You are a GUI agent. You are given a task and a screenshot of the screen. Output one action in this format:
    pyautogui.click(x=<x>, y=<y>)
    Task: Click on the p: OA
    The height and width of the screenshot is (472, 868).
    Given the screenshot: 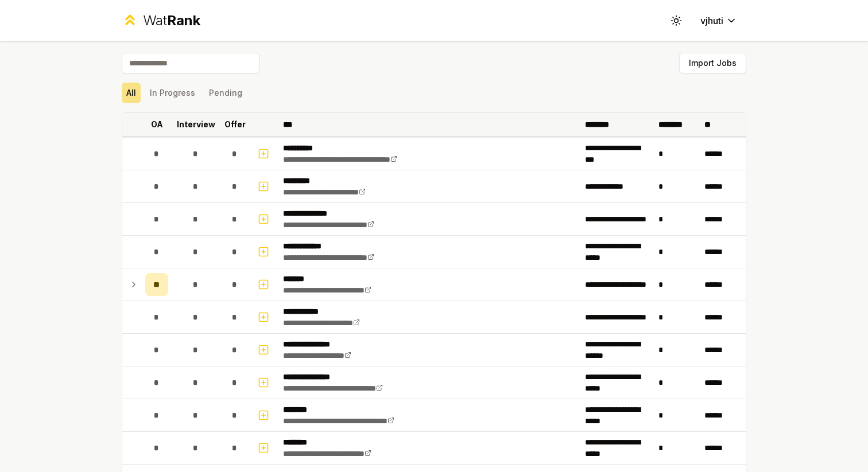 What is the action you would take?
    pyautogui.click(x=157, y=124)
    